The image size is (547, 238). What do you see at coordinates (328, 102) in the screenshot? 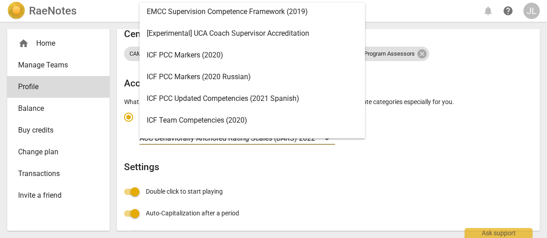
I see `p: What will you be using RaeNotes for? We will use this to recommend app design and note categories...` at bounding box center [328, 102].